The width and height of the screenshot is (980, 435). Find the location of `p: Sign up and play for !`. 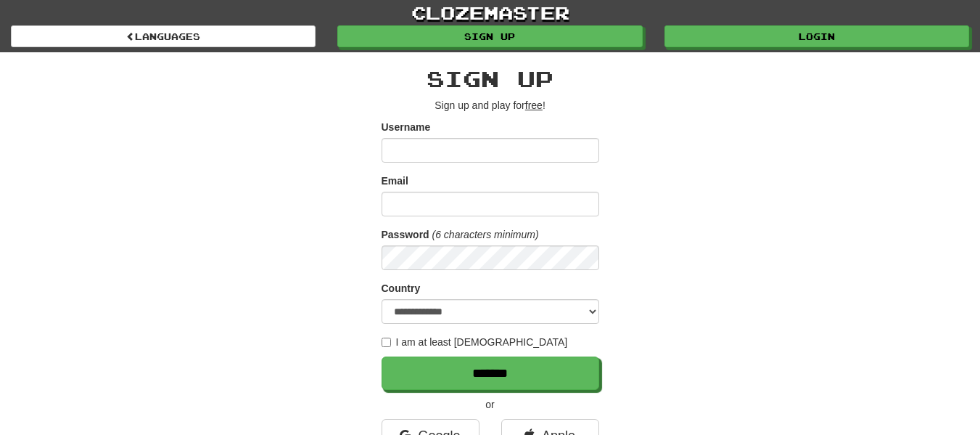

p: Sign up and play for ! is located at coordinates (490, 106).